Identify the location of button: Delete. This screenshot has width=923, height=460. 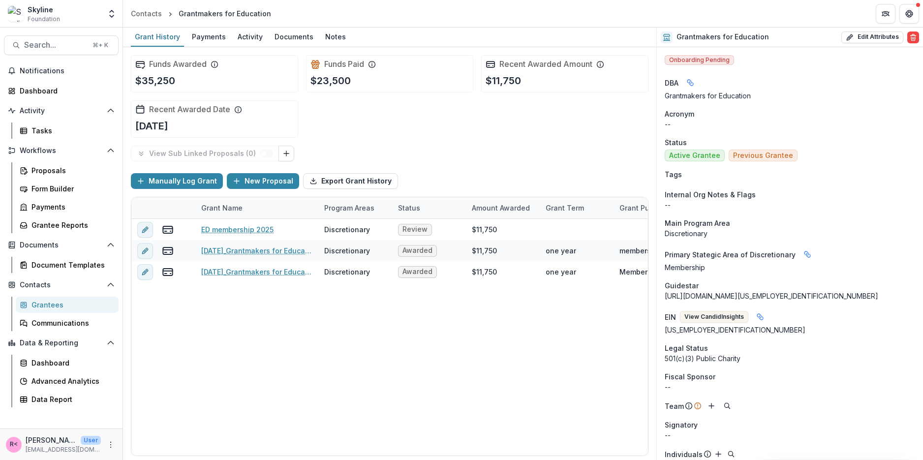
(913, 37).